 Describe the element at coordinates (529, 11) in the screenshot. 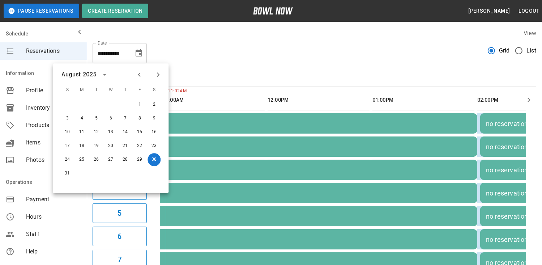

I see `button: Logout` at that location.